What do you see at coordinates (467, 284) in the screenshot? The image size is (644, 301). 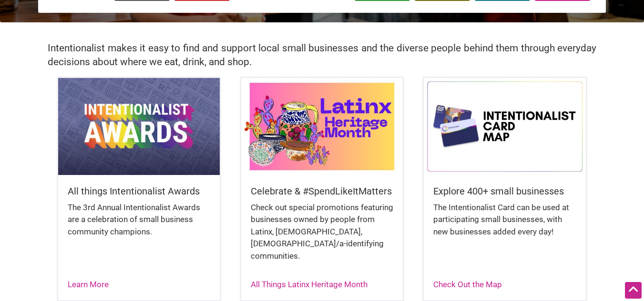 I see `a: Check Out the Map` at bounding box center [467, 284].